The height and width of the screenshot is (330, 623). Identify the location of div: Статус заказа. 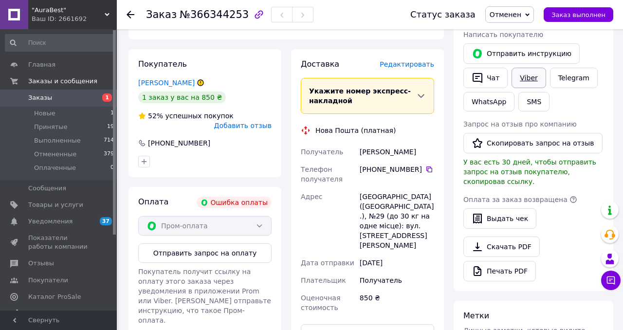
(443, 15).